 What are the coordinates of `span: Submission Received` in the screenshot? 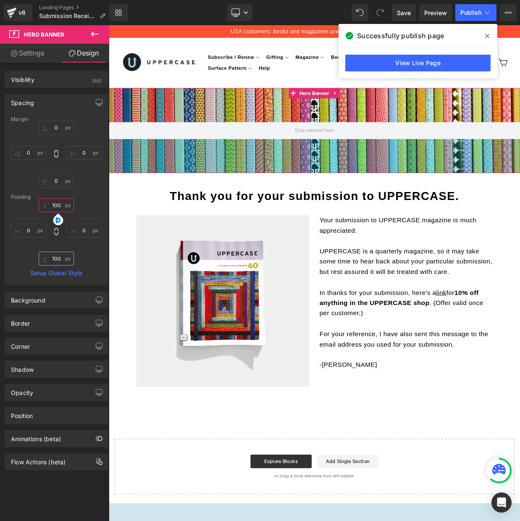 It's located at (68, 16).